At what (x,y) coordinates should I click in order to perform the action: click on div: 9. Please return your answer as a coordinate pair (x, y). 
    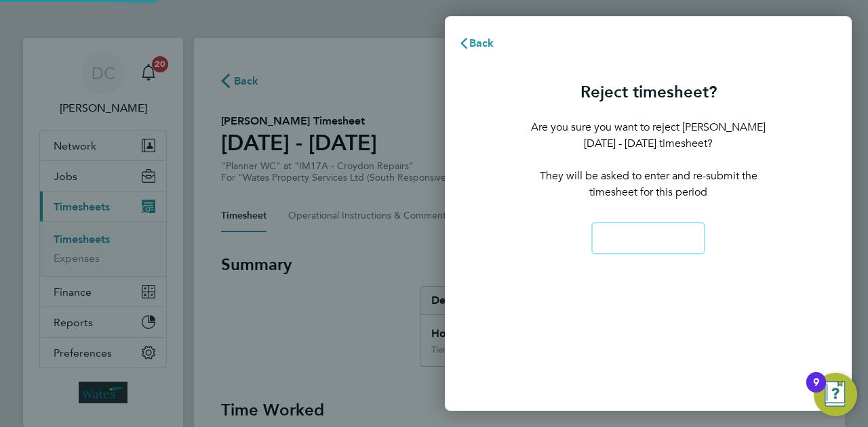
    Looking at the image, I should click on (816, 392).